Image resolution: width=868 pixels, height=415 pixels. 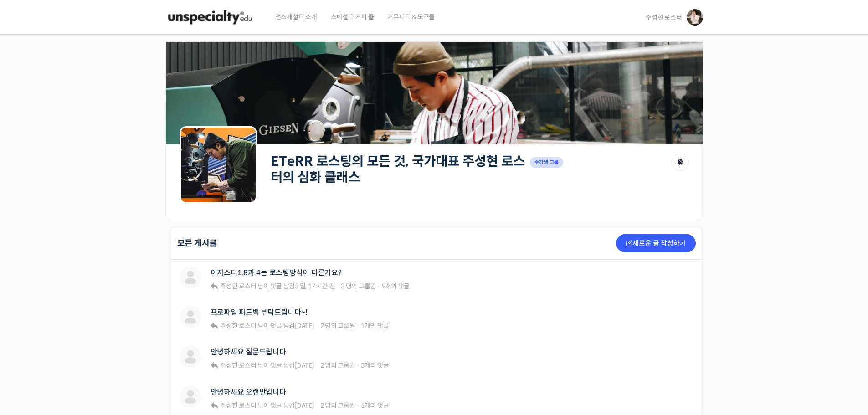 What do you see at coordinates (656, 243) in the screenshot?
I see `a: 새로운 글 작성하기` at bounding box center [656, 243].